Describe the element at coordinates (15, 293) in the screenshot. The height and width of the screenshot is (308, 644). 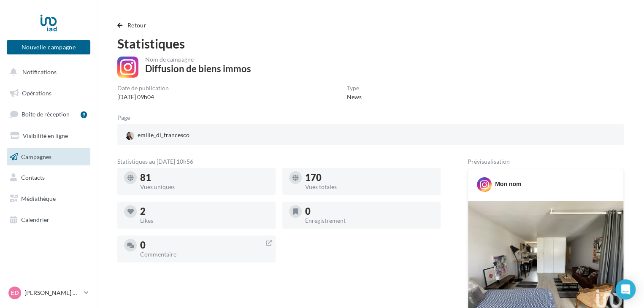
I see `span: ED` at that location.